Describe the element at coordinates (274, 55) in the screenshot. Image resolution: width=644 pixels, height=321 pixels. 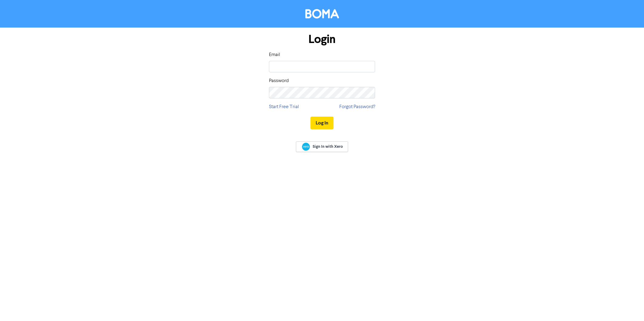
I see `label: Email` at that location.